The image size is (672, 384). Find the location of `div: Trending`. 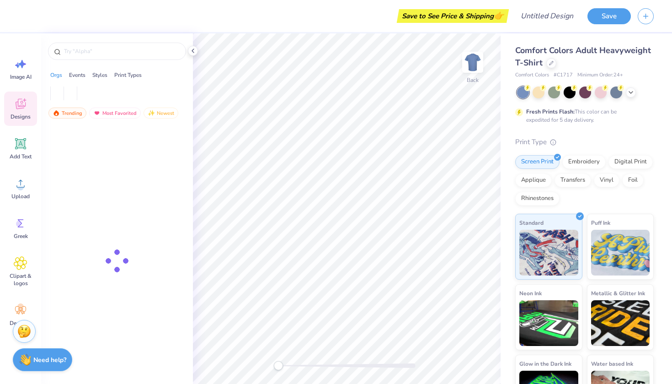

div: Trending is located at coordinates (67, 113).